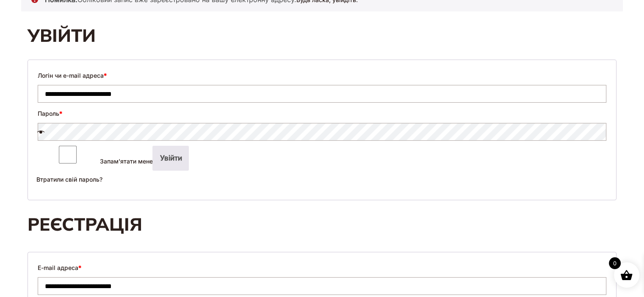  What do you see at coordinates (59, 268) in the screenshot?
I see `label: E-mail адреса` at bounding box center [59, 268].